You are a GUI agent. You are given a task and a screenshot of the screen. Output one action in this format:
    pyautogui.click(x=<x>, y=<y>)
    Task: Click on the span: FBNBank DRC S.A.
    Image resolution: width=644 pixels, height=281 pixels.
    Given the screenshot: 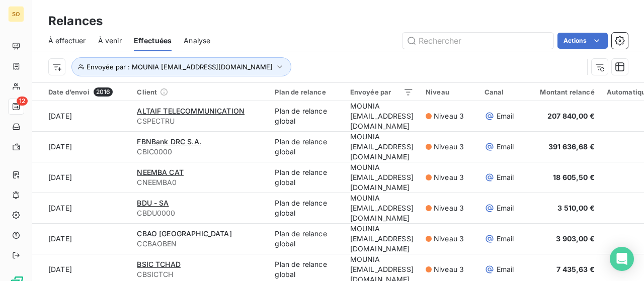 What is the action you would take?
    pyautogui.click(x=168, y=142)
    